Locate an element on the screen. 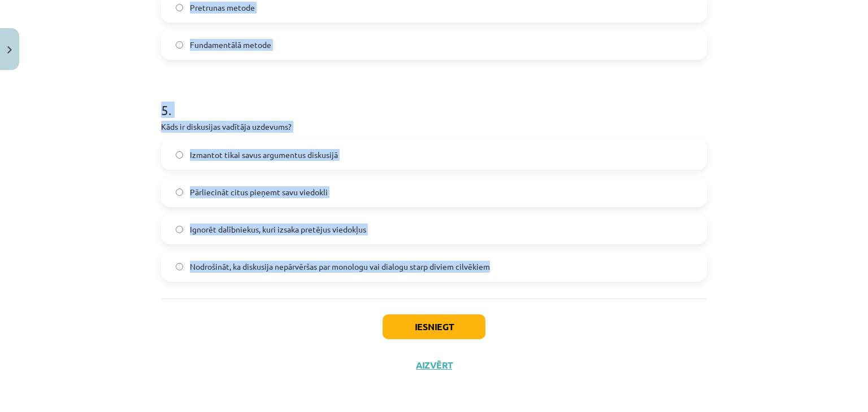  span: Fundamentālā metode is located at coordinates (230, 44).